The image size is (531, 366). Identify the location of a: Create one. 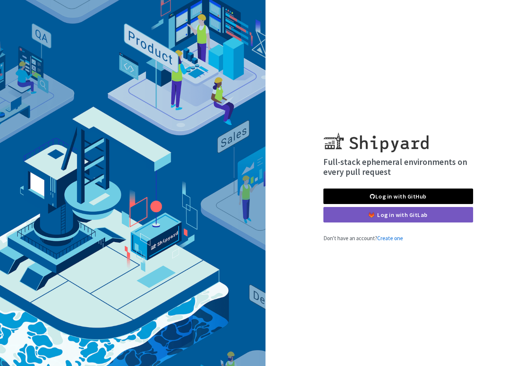
(390, 238).